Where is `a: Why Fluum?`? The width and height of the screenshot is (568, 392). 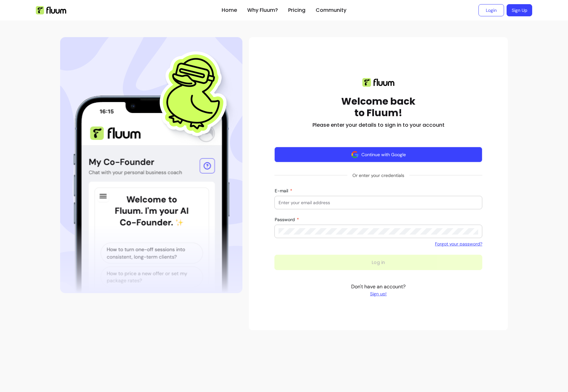
a: Why Fluum? is located at coordinates (263, 10).